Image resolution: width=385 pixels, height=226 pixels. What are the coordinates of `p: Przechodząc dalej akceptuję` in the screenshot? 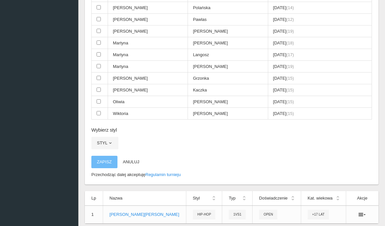 It's located at (232, 175).